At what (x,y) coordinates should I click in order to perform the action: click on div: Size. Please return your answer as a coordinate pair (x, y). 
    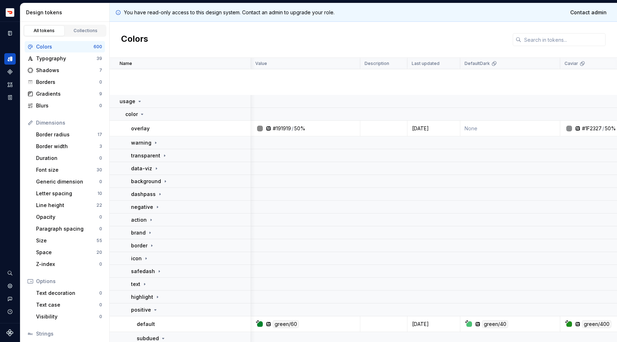
    Looking at the image, I should click on (66, 241).